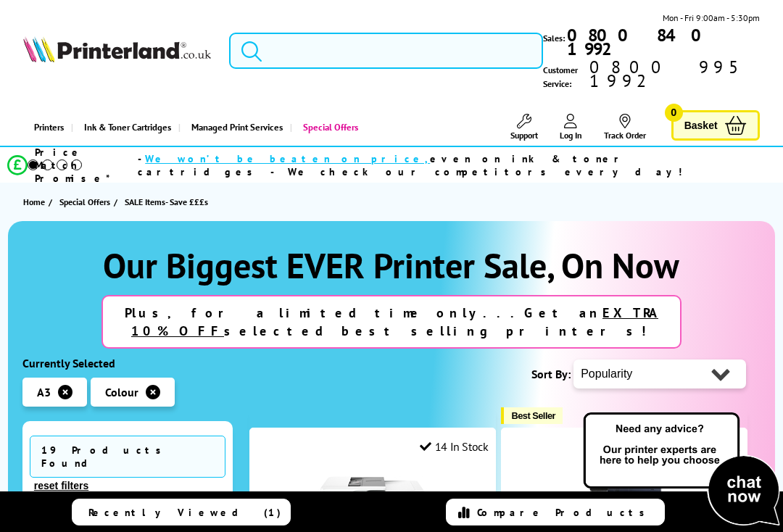  What do you see at coordinates (533, 415) in the screenshot?
I see `span: Best Seller` at bounding box center [533, 415].